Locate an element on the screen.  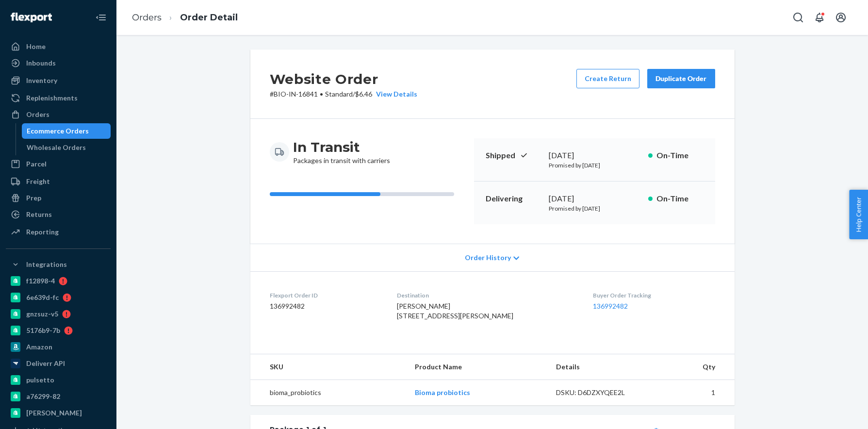
a: Home is located at coordinates (58, 46).